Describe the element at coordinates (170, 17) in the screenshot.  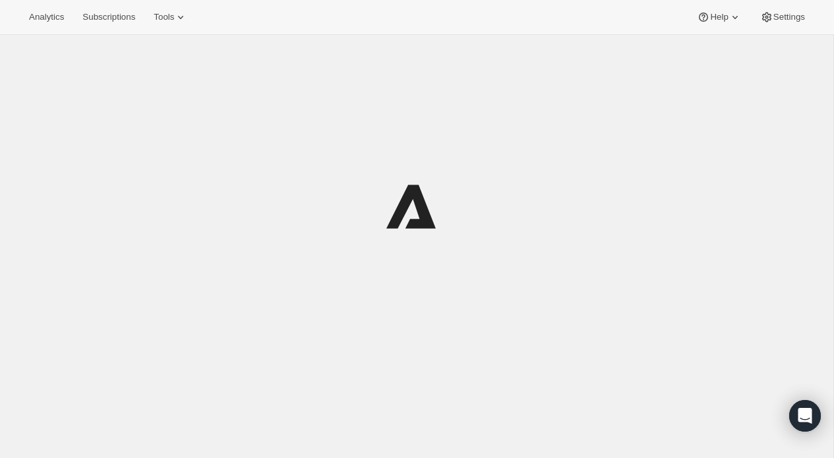
I see `button: Tools` at that location.